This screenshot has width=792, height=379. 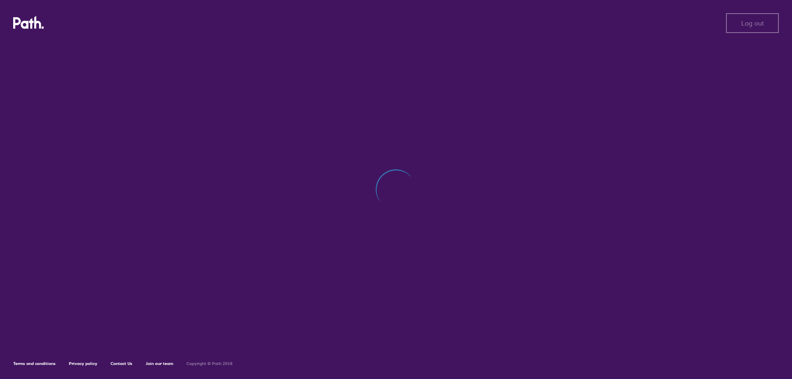 I want to click on a: Privacy policy, so click(x=83, y=363).